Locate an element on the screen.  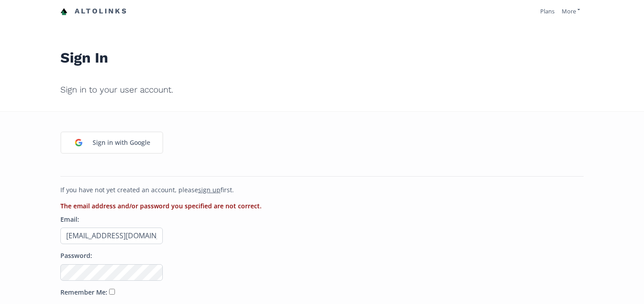
img: favicon-32x32.png is located at coordinates (64, 12).